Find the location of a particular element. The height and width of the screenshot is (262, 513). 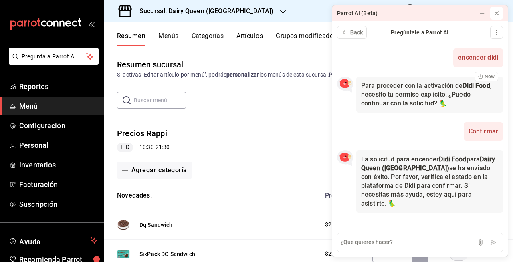

span: L-D is located at coordinates (125, 147).